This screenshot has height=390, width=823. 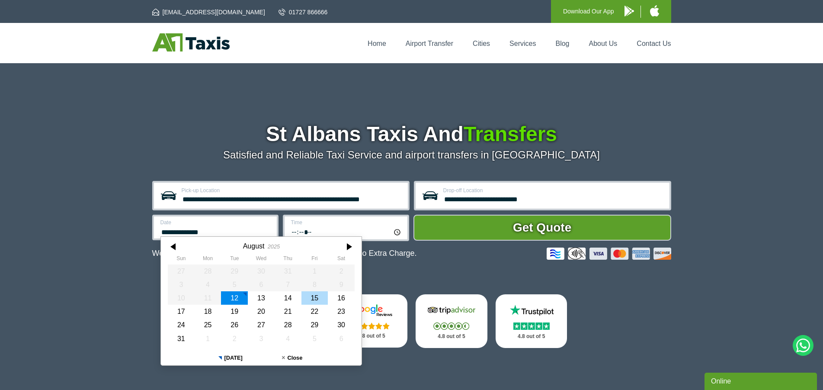 I want to click on div: 27 July 2025, so click(x=181, y=271).